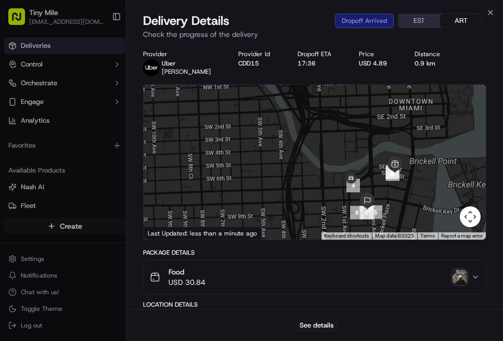 The image size is (503, 341). What do you see at coordinates (315, 34) in the screenshot?
I see `p: Check the progress of the delivery` at bounding box center [315, 34].